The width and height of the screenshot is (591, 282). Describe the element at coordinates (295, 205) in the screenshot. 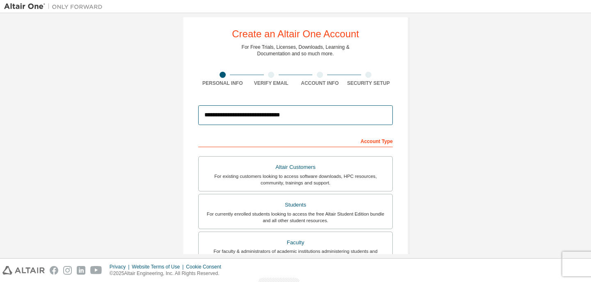

I see `div: Students` at that location.